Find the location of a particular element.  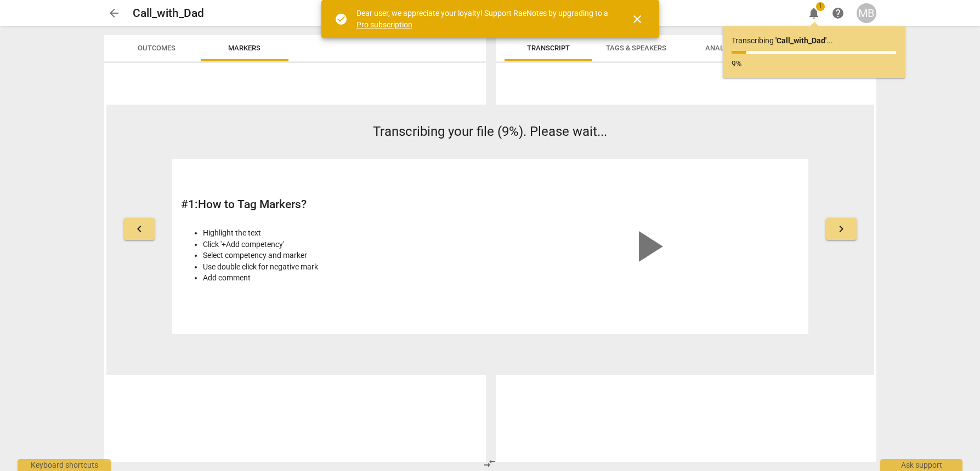

h2: # 1 : How to Tag Markers? is located at coordinates (332, 204).